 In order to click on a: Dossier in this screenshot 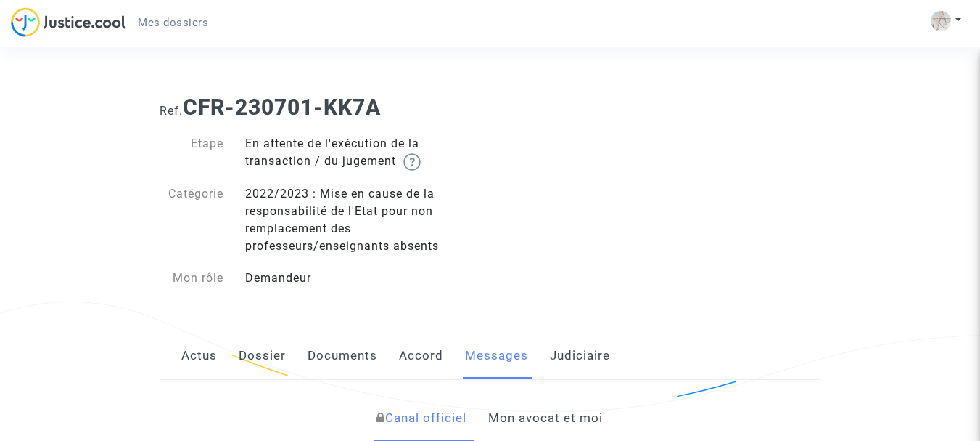, I will do `click(262, 355)`.